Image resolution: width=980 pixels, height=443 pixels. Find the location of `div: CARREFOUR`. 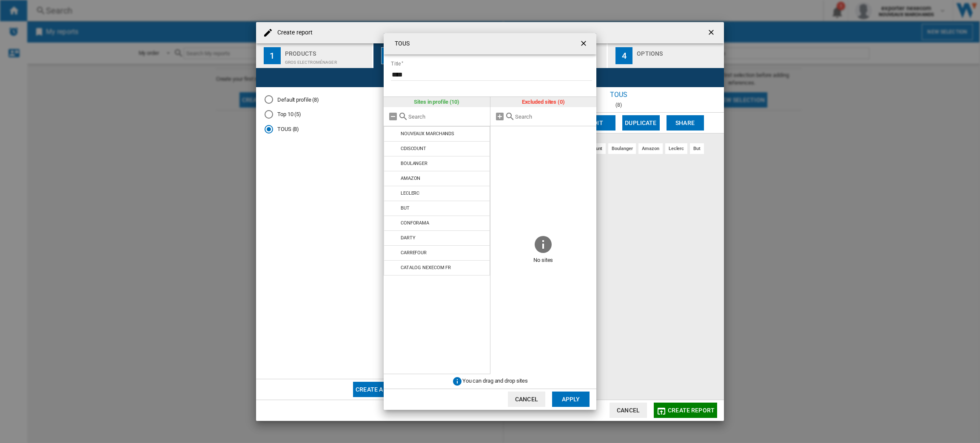

div: CARREFOUR is located at coordinates (413, 252).